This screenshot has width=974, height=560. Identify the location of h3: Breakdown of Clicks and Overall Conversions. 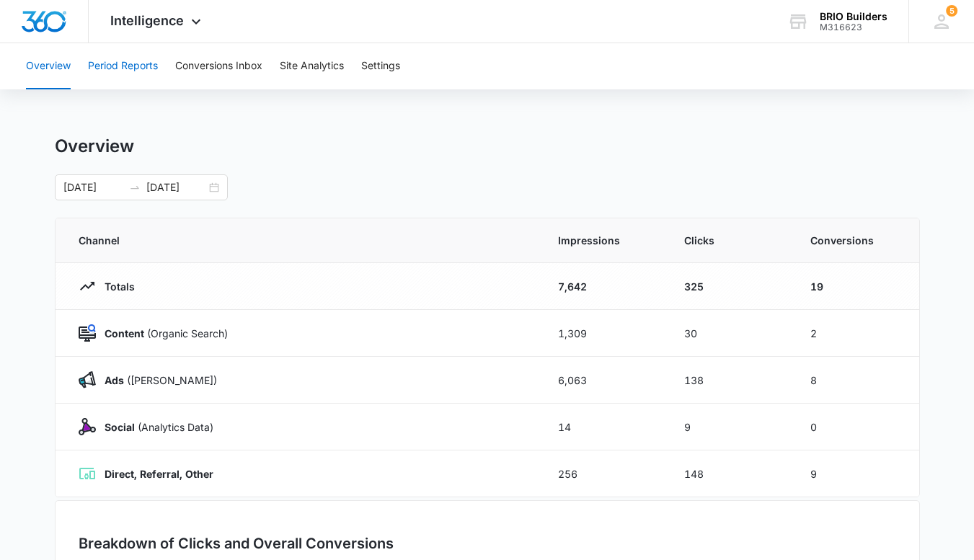
(236, 544).